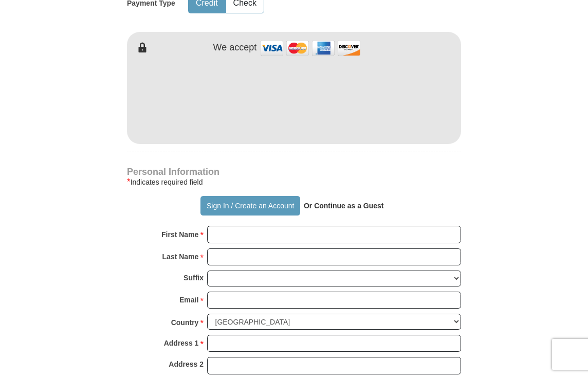 The image size is (588, 377). I want to click on div: Indicates required field, so click(294, 182).